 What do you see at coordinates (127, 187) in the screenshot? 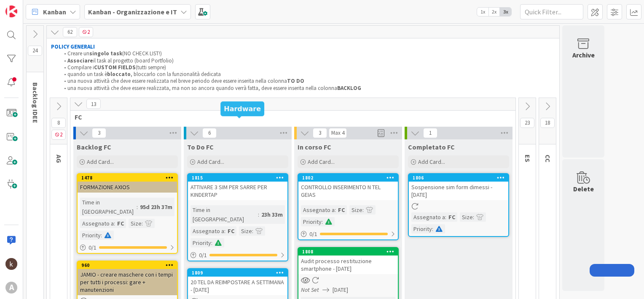
I see `div: FORMAZIONE AXIOS` at bounding box center [127, 187].